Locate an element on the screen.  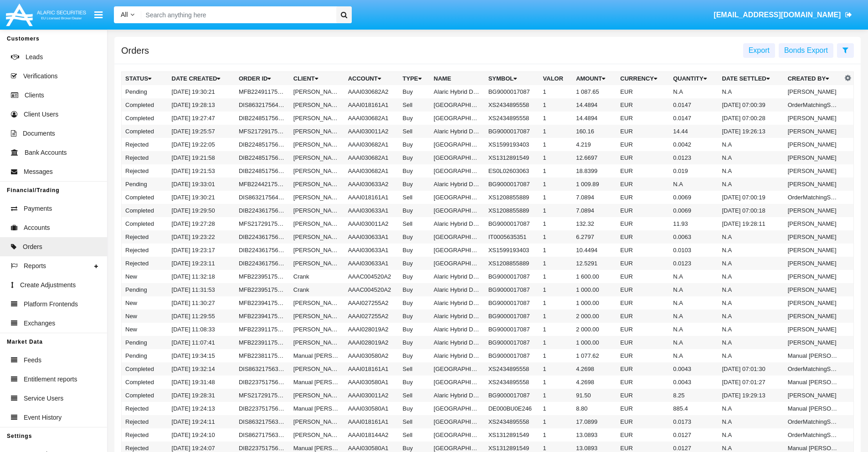
th: Date Settled is located at coordinates (751, 79).